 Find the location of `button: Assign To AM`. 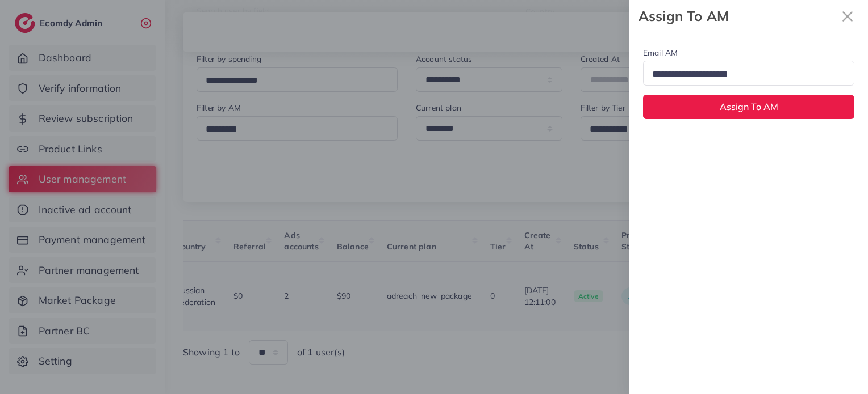

button: Assign To AM is located at coordinates (748, 107).